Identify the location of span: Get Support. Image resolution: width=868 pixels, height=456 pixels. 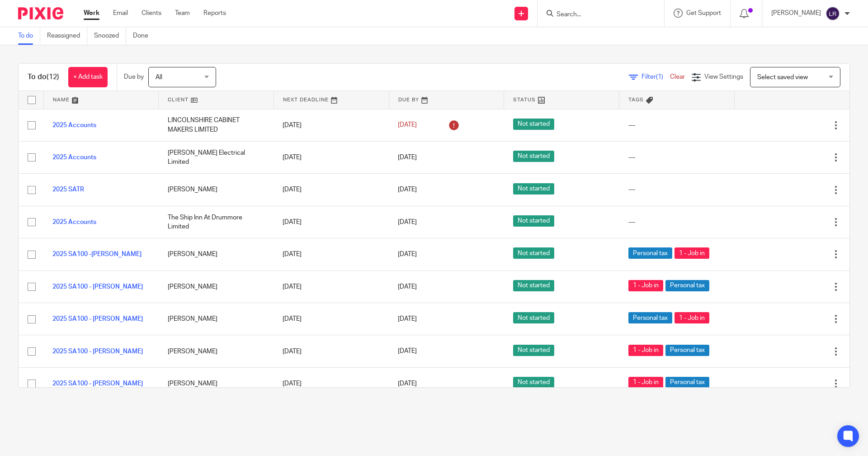
(703, 13).